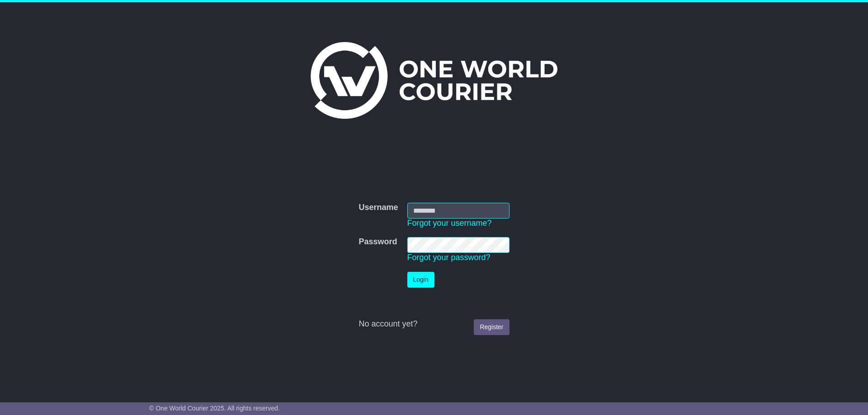  Describe the element at coordinates (450, 223) in the screenshot. I see `a: Forgot your username?` at that location.